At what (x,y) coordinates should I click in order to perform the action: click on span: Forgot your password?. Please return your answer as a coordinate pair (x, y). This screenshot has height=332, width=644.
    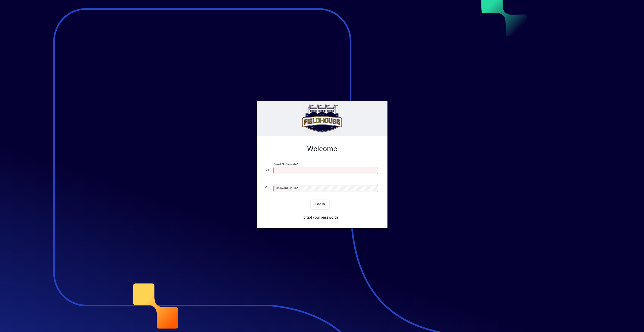
    Looking at the image, I should click on (320, 217).